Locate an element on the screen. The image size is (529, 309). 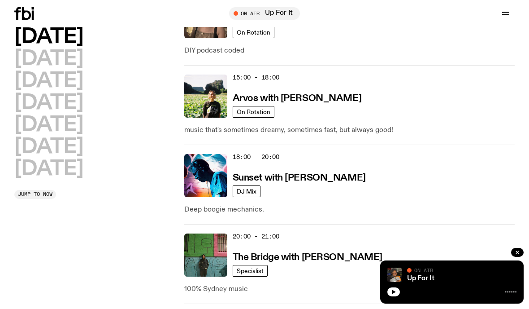
p: Deep boogie mechanics. is located at coordinates (350, 210).